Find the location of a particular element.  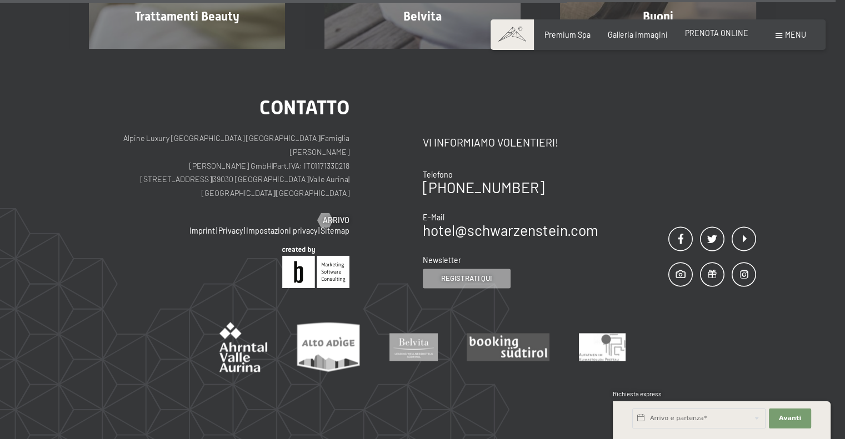

a: hotel@schwarzenstein.com is located at coordinates (511, 230).